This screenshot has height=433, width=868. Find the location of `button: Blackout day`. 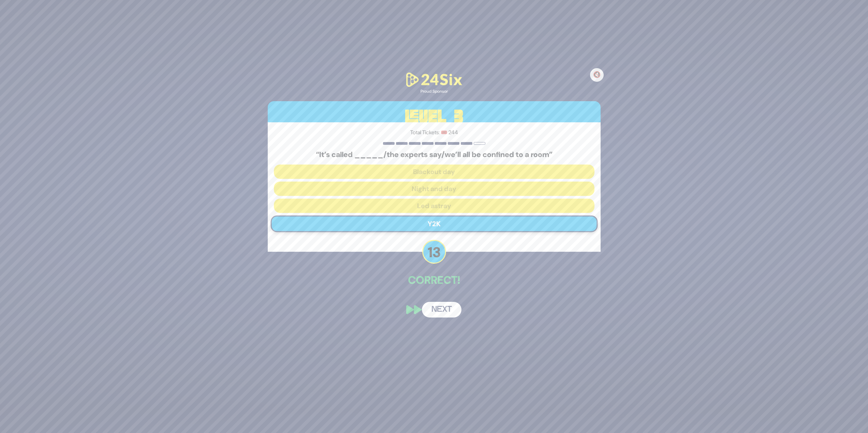

button: Blackout day is located at coordinates (434, 172).